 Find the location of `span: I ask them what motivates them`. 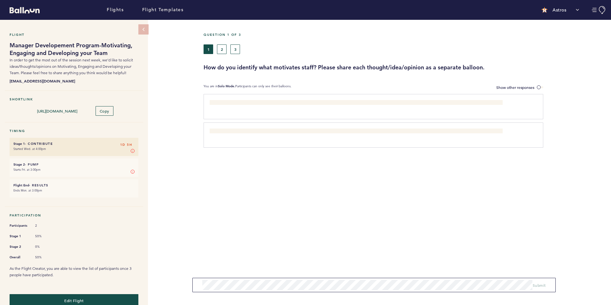

span: I ask them what motivates them is located at coordinates (237, 103).